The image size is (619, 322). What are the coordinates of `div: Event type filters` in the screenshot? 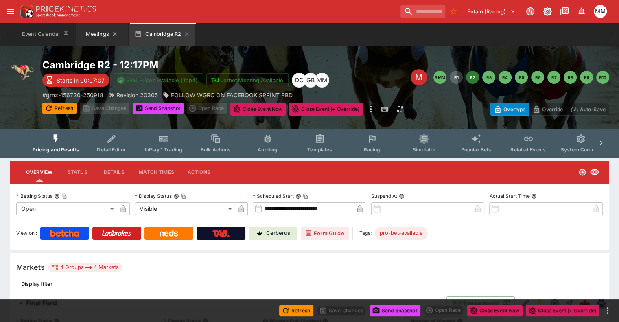 It's located at (310, 143).